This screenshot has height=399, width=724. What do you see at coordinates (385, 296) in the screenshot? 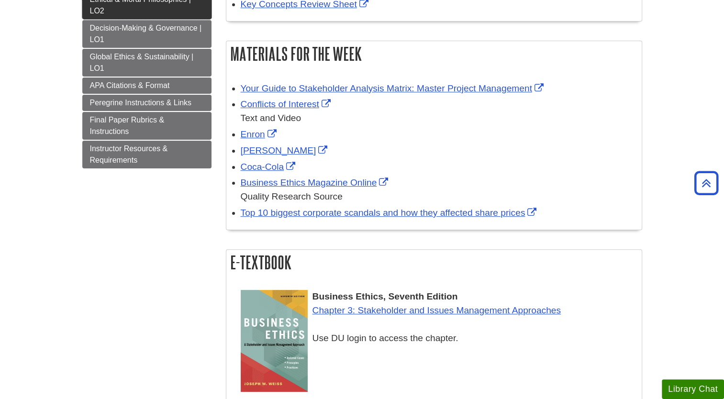
I see `span: Business Ethics, Seventh Edition` at bounding box center [385, 296].